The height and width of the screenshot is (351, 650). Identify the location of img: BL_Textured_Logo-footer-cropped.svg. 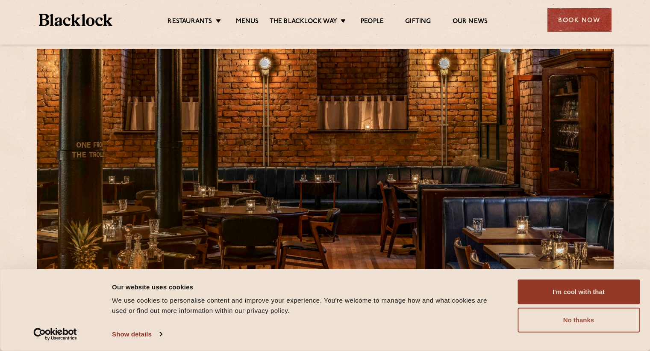
(76, 20).